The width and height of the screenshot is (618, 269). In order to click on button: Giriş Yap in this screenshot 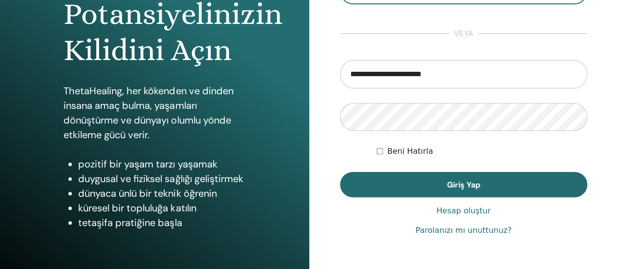, I will do `click(464, 185)`.